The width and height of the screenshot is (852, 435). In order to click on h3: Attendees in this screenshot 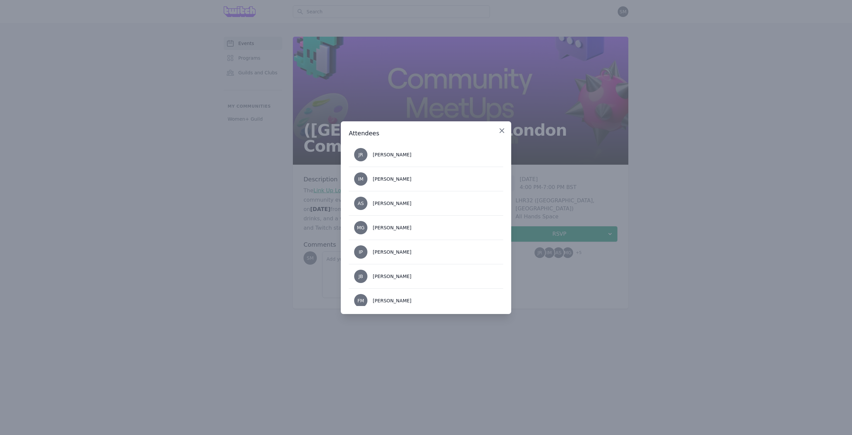, I will do `click(426, 133)`.